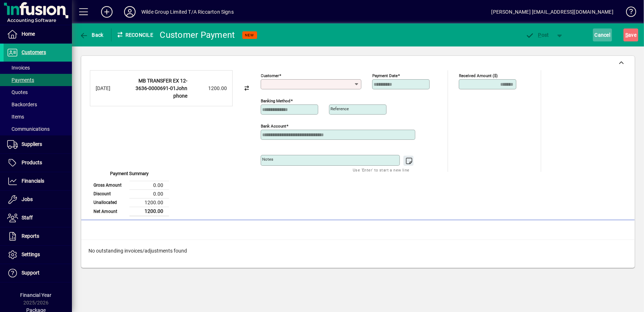 This screenshot has height=312, width=644. Describe the element at coordinates (38, 181) in the screenshot. I see `a: Financials` at that location.